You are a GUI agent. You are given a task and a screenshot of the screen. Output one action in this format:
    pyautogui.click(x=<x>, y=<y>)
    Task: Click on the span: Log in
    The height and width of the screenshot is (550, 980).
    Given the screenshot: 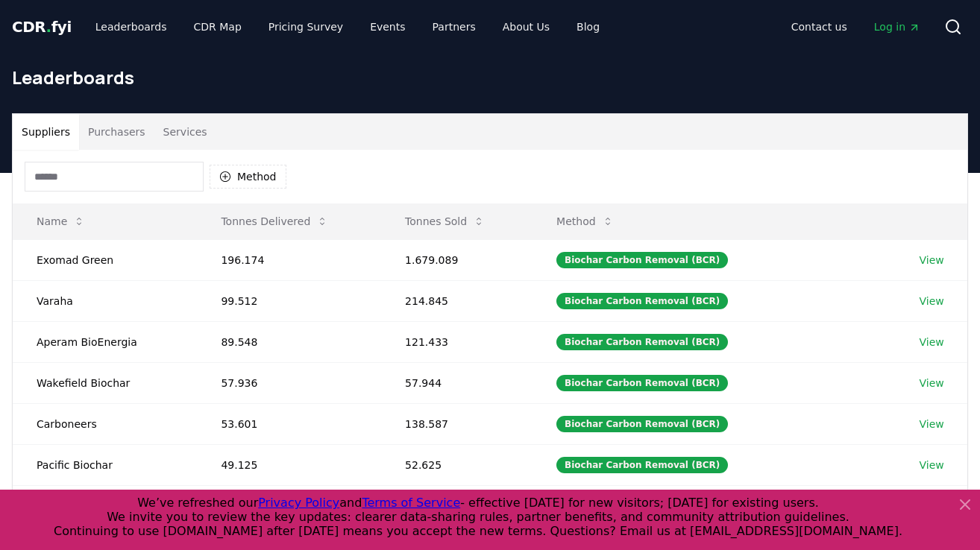 What is the action you would take?
    pyautogui.click(x=897, y=27)
    